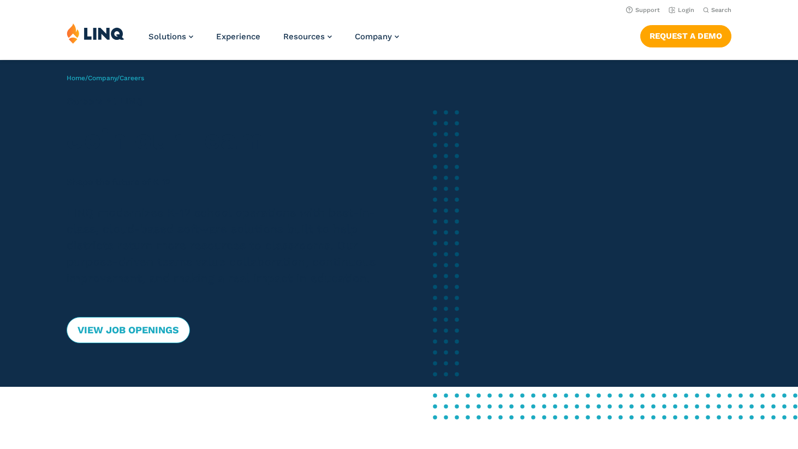 This screenshot has height=449, width=798. Describe the element at coordinates (721, 10) in the screenshot. I see `span: Search` at that location.